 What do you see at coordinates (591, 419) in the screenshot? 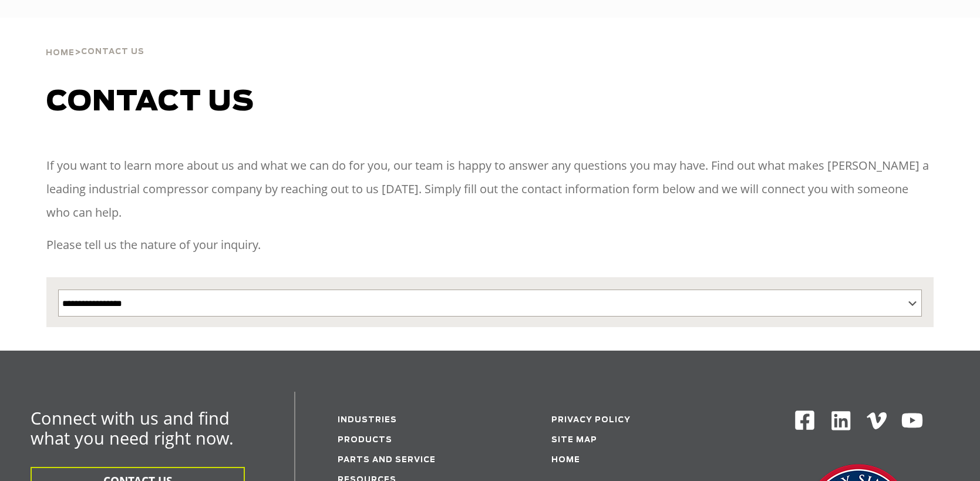
I see `a: Privacy Policy` at bounding box center [591, 419].